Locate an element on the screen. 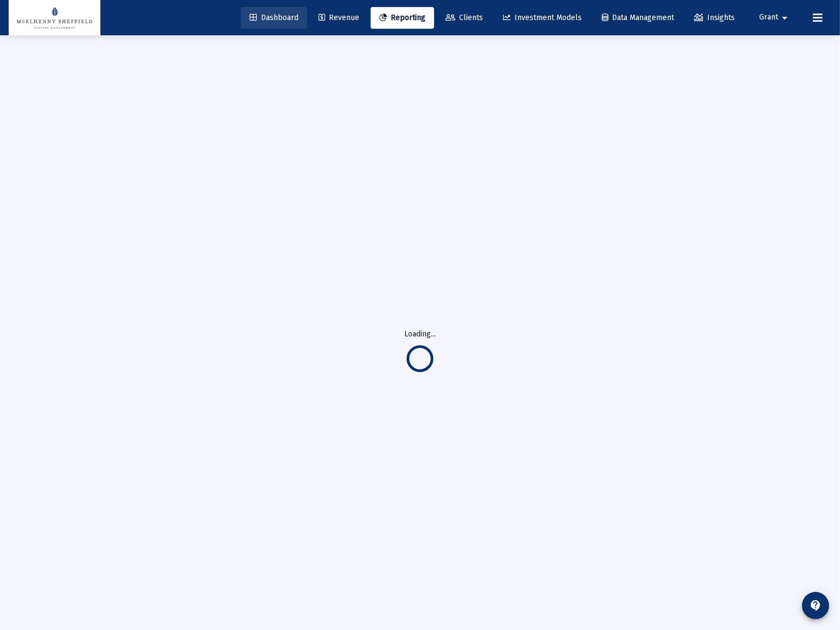 This screenshot has height=630, width=840. a: Dashboard is located at coordinates (274, 18).